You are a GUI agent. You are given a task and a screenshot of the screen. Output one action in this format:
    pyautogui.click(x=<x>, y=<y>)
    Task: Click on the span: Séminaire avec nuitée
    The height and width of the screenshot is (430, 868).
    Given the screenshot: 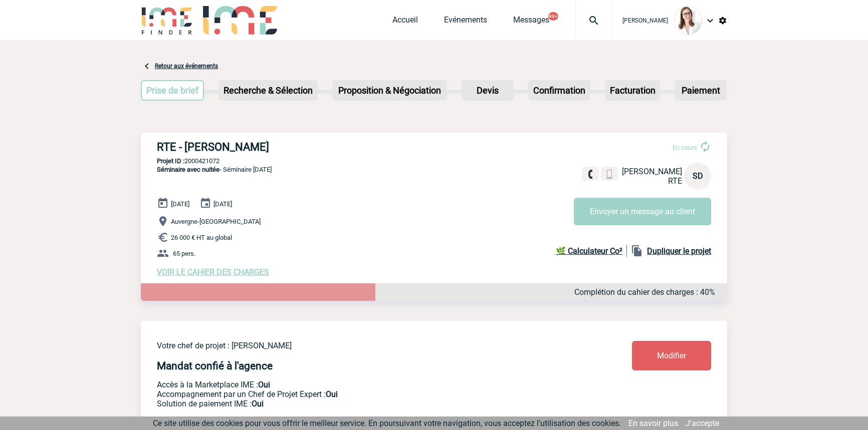 What is the action you would take?
    pyautogui.click(x=188, y=170)
    